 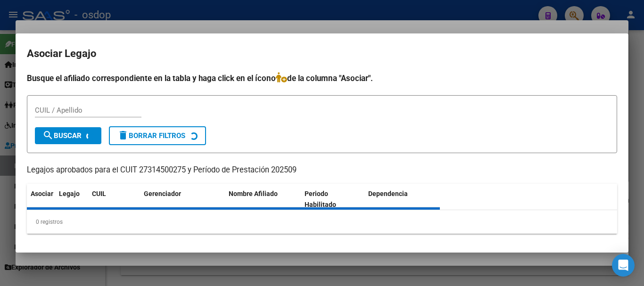 What do you see at coordinates (322, 78) in the screenshot?
I see `h4: Busque el afiliado correspondiente en la tabla y haga click en el ícono de la columna "Asociar".` at bounding box center [322, 78].